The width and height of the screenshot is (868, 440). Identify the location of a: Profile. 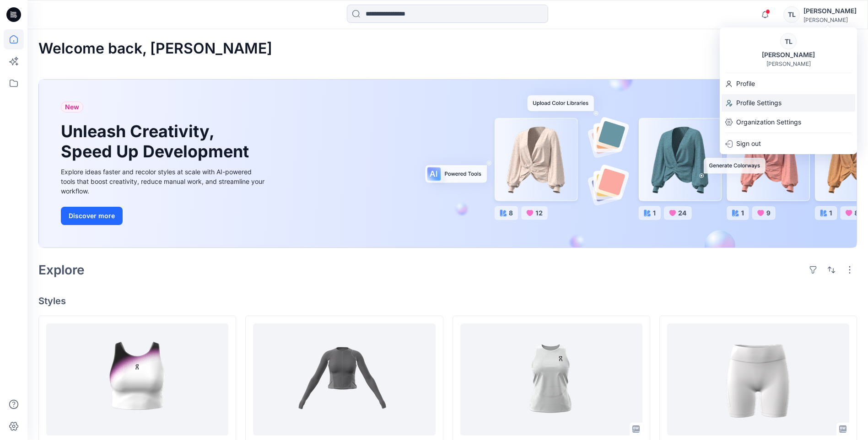
(788, 84).